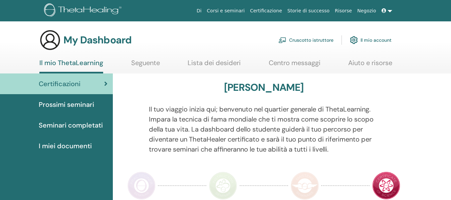 The width and height of the screenshot is (451, 200). What do you see at coordinates (306, 40) in the screenshot?
I see `a: Cruscotto istruttore` at bounding box center [306, 40].